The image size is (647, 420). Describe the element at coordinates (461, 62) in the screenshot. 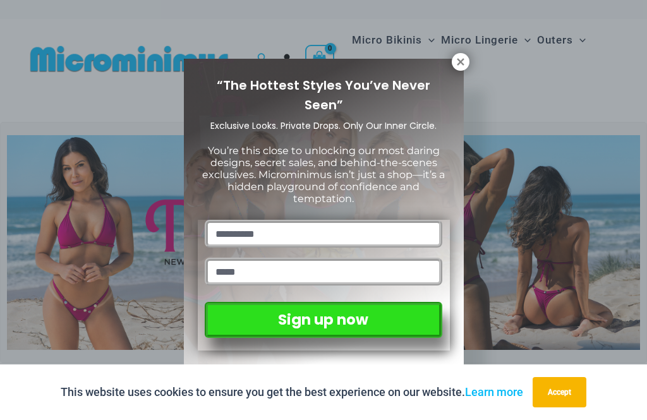

I see `button: Close` at that location.